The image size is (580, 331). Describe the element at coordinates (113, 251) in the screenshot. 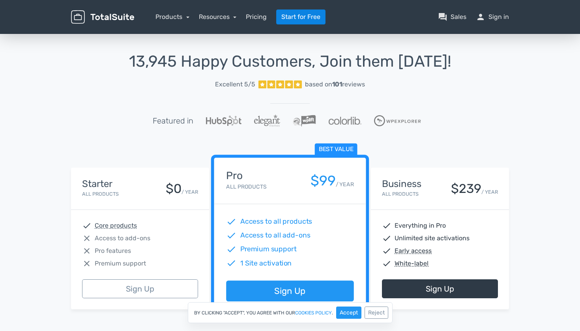

I see `span: Pro features` at that location.